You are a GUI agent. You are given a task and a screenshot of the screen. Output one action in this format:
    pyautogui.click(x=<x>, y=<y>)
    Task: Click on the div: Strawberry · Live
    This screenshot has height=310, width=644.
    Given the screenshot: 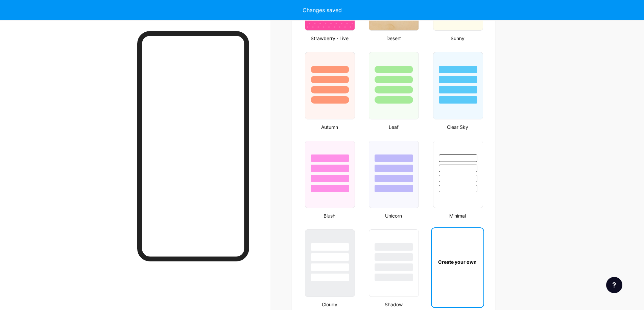 What is the action you would take?
    pyautogui.click(x=329, y=38)
    